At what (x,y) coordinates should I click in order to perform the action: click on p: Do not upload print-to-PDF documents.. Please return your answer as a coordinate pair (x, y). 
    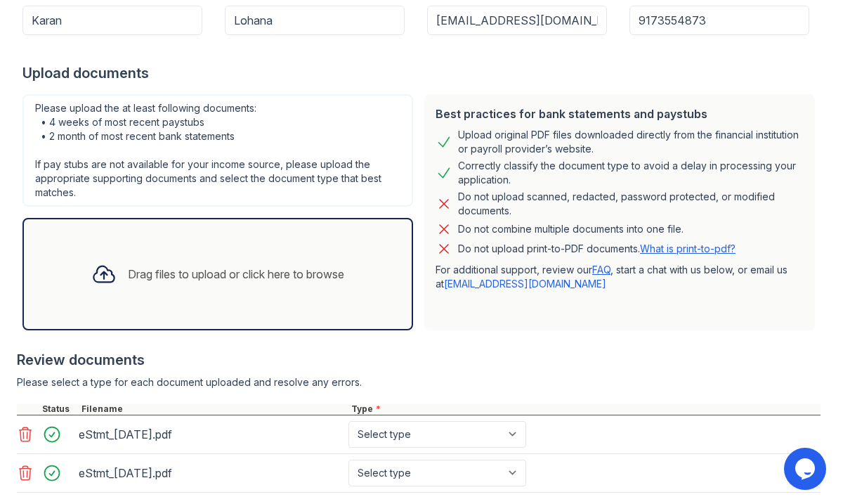
    Looking at the image, I should click on (596, 249).